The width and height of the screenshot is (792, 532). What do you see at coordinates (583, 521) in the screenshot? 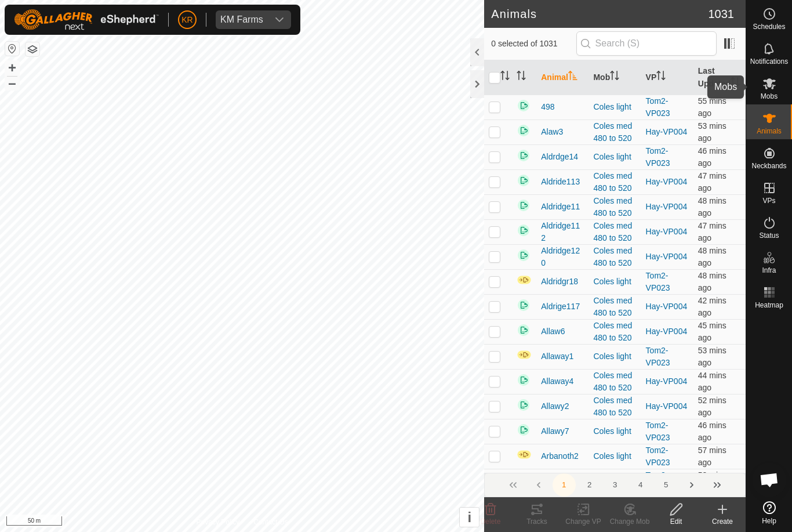
I see `div: Change VP` at bounding box center [583, 521].